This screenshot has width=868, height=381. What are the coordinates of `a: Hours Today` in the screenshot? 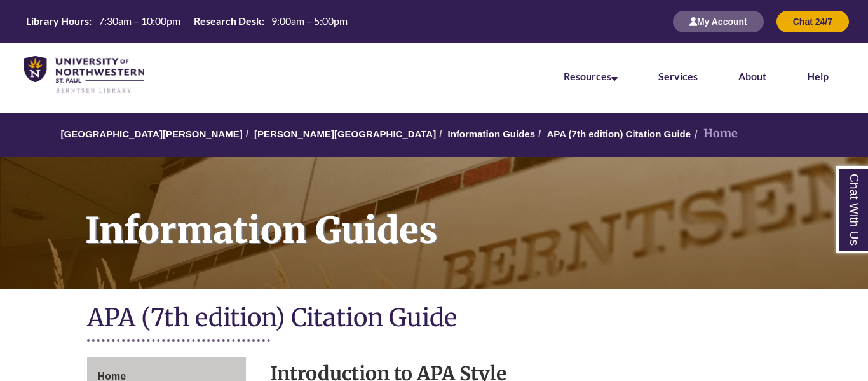 It's located at (187, 22).